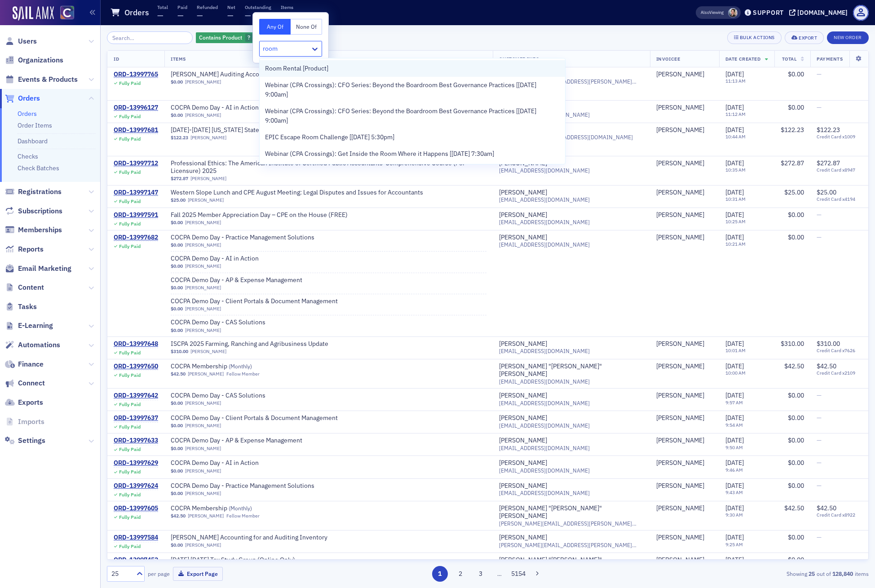 Image resolution: width=875 pixels, height=588 pixels. Describe the element at coordinates (36, 326) in the screenshot. I see `span: E-Learning` at that location.